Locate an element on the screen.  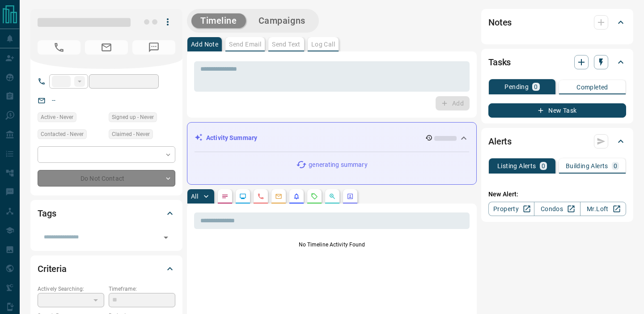
span: Active - Never is located at coordinates (57, 118).